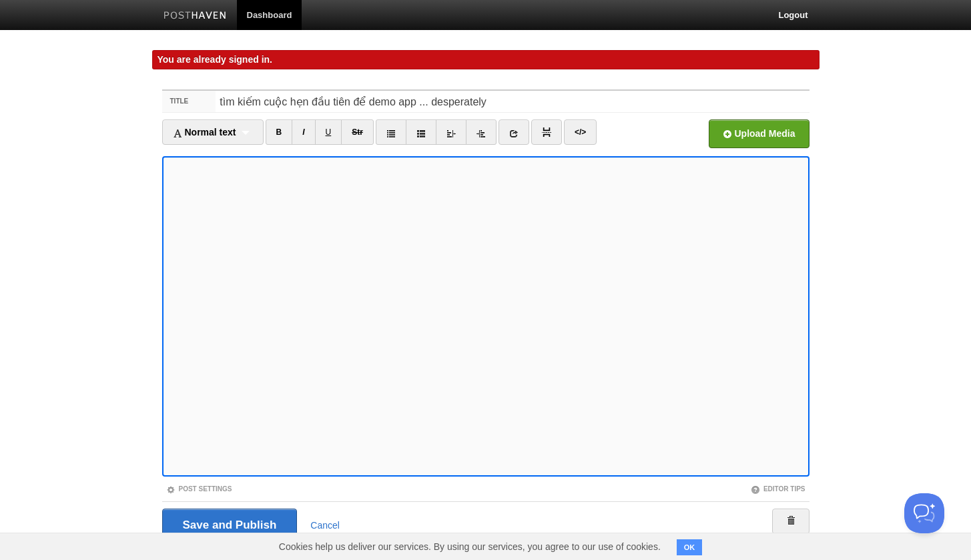  Describe the element at coordinates (325, 525) in the screenshot. I see `a: Cancel` at that location.